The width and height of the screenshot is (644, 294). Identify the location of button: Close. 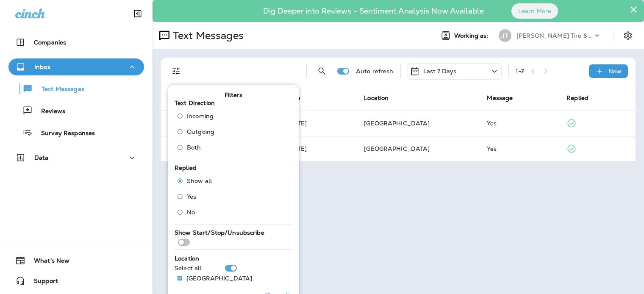
(634, 9).